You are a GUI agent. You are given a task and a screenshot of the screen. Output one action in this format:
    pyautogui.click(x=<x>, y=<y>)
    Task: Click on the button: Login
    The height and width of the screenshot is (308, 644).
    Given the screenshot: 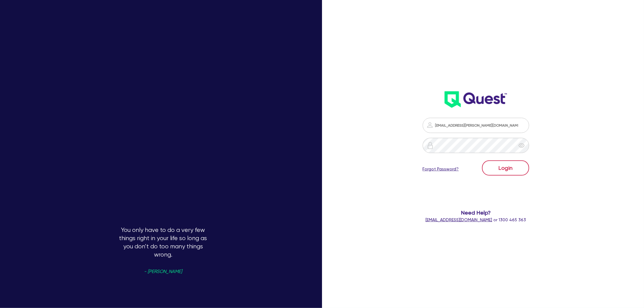 What is the action you would take?
    pyautogui.click(x=505, y=168)
    